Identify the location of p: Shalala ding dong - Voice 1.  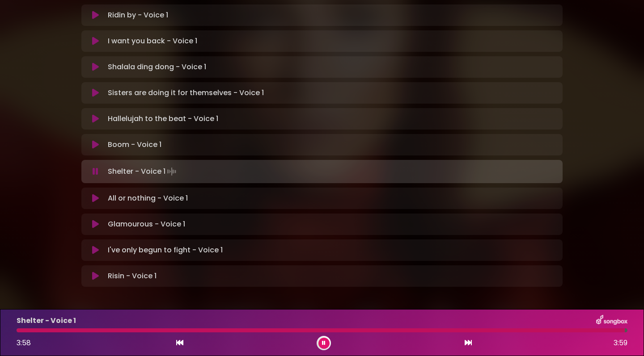
(157, 67).